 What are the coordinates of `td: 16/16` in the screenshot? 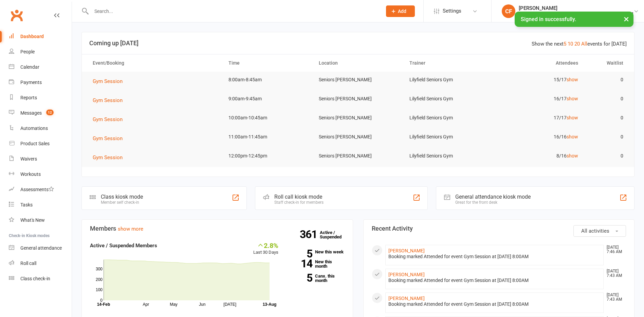 It's located at (539, 137).